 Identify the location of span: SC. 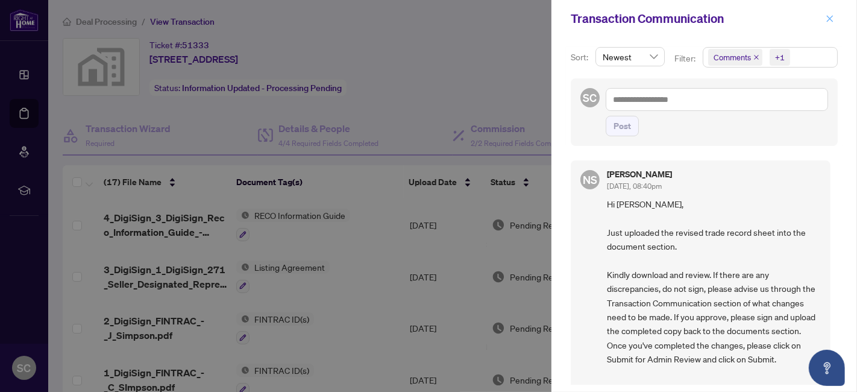
(590, 98).